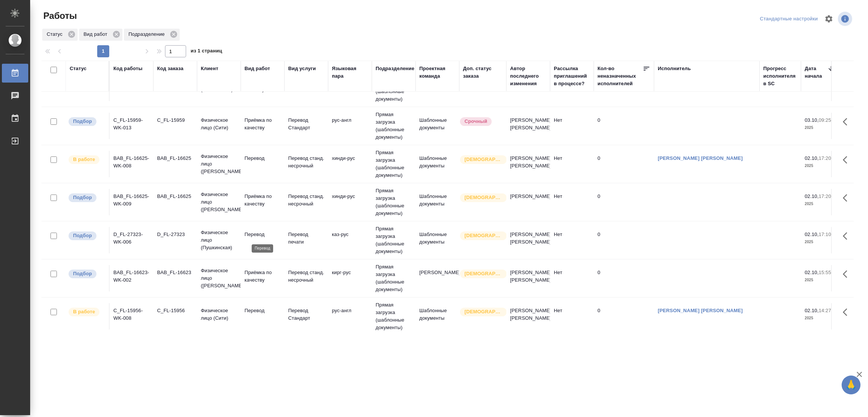 The image size is (868, 417). I want to click on p: 09:25, so click(824, 120).